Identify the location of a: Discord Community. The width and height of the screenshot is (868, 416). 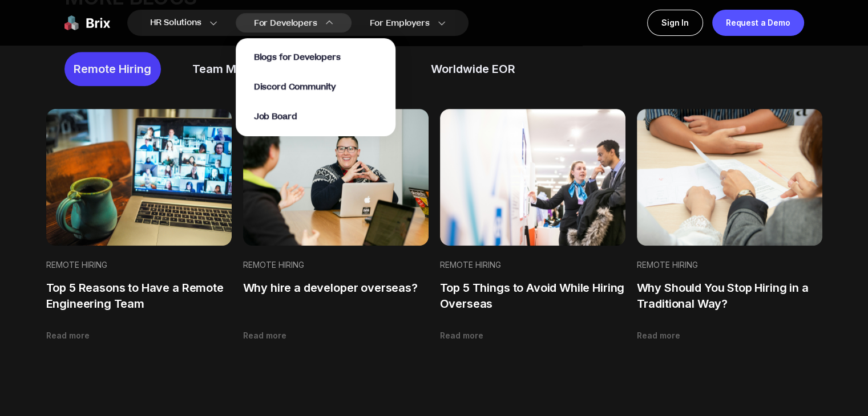
(295, 87).